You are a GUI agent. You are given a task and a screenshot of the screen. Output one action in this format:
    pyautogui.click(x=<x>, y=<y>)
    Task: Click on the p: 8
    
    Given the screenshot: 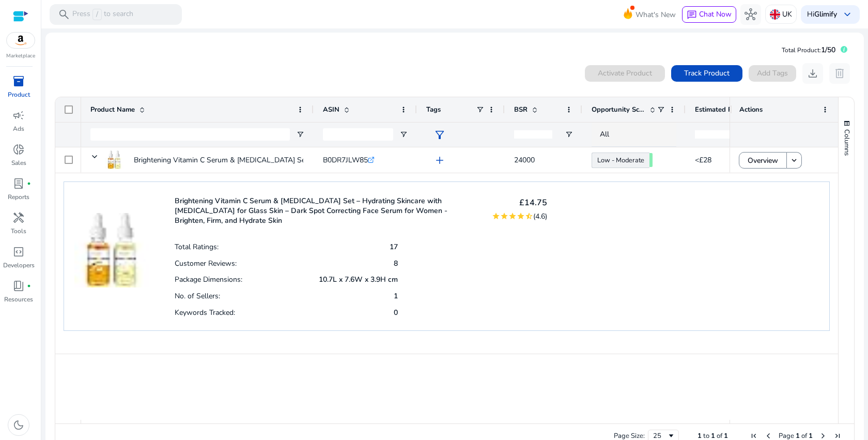 What is the action you would take?
    pyautogui.click(x=396, y=263)
    